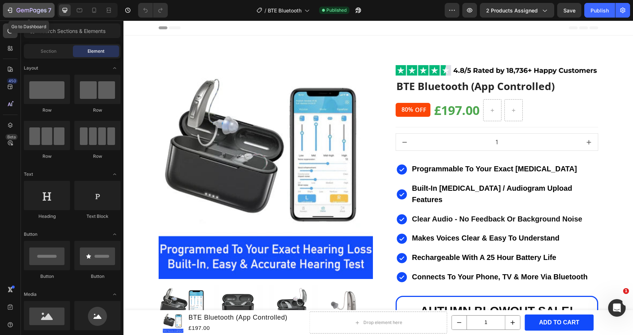 The width and height of the screenshot is (633, 335). Describe the element at coordinates (30, 295) in the screenshot. I see `span: Media` at that location.